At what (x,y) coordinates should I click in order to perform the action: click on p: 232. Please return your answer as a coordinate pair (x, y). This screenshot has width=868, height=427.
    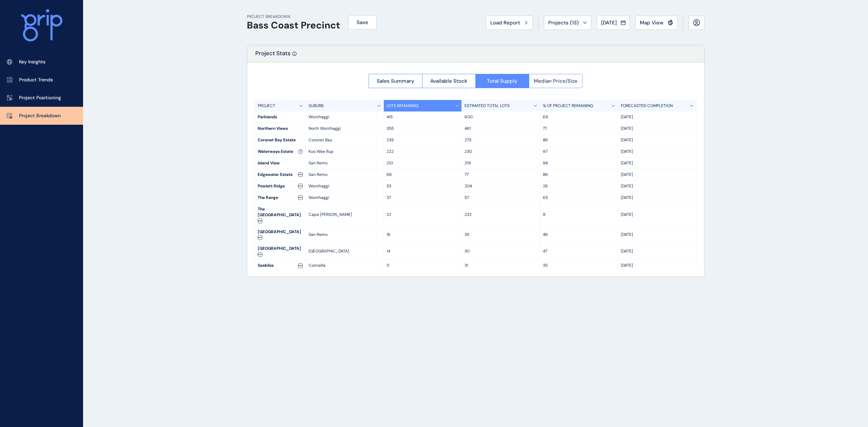
    Looking at the image, I should click on (501, 215).